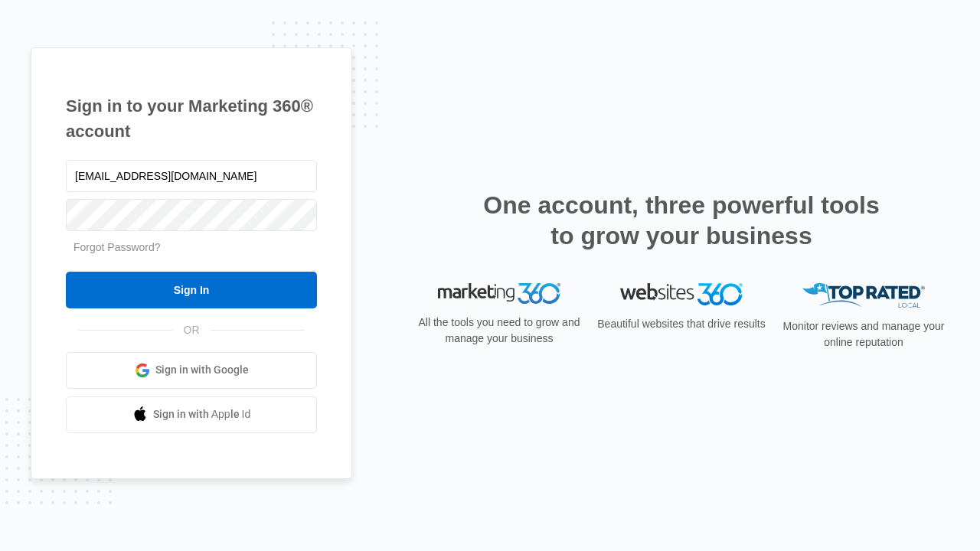  What do you see at coordinates (499, 330) in the screenshot?
I see `p: All the tools you need to grow and manage your business` at bounding box center [499, 330].